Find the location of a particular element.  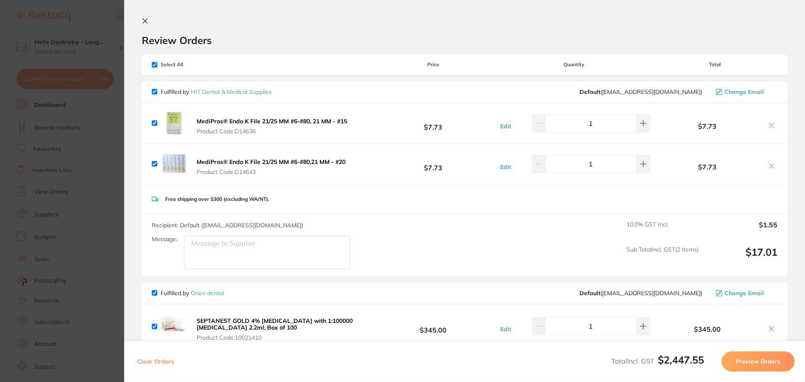

span: Product Code: 10021410 is located at coordinates (282, 338).